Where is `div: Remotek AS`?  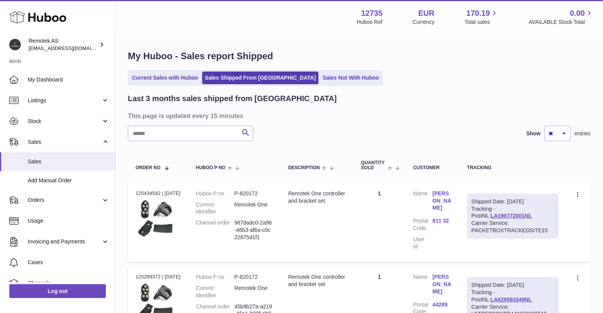
div: Remotek AS is located at coordinates (63, 45).